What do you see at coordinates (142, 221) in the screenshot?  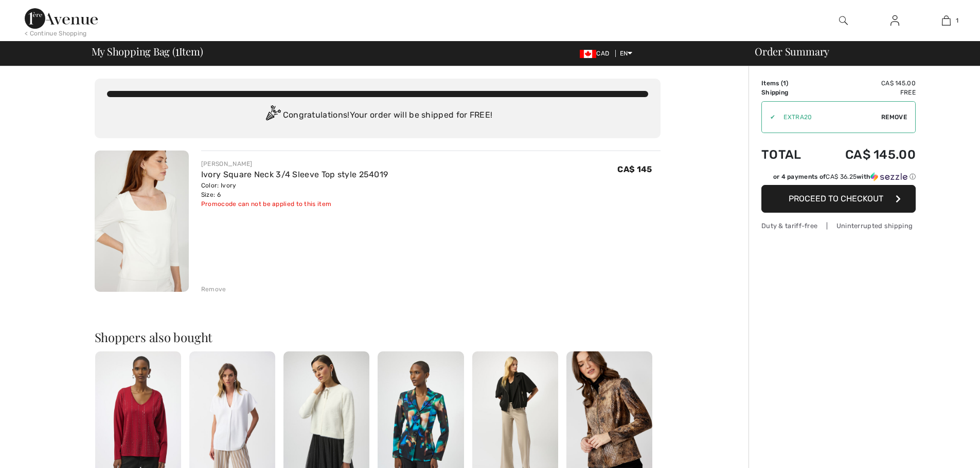 I see `img: Ivory Square Neck 3/4 Sleeve Top style 254019` at bounding box center [142, 221].